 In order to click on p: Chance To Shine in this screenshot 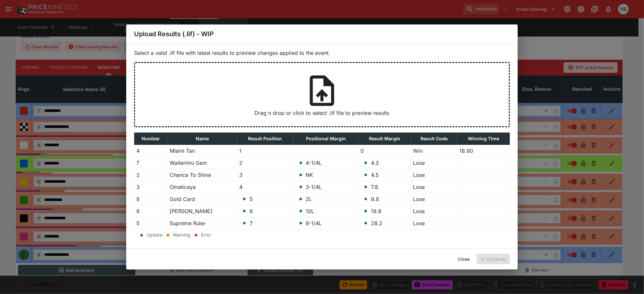, I will do `click(190, 175)`.